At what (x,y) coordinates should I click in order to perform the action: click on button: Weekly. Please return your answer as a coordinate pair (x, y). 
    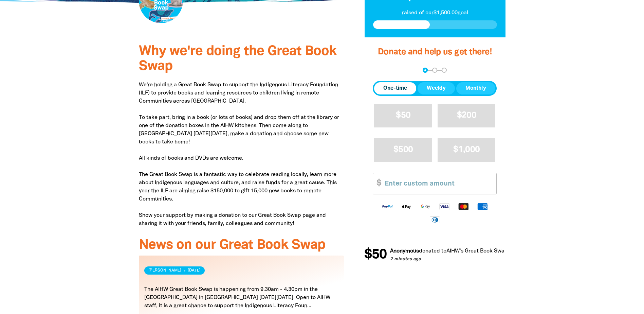
    Looking at the image, I should click on (436, 89).